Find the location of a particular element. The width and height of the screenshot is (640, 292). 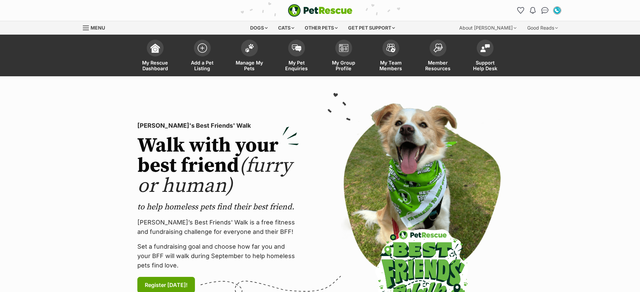

span: Member Resources is located at coordinates (438, 66).